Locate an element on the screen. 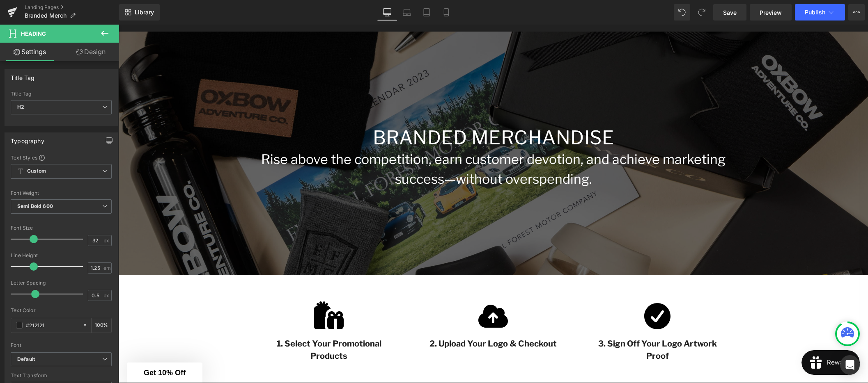  span: Preview is located at coordinates (771, 12).